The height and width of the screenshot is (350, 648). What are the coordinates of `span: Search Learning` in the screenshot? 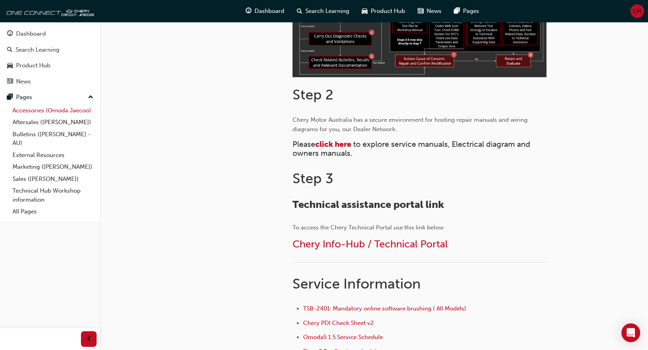 It's located at (328, 11).